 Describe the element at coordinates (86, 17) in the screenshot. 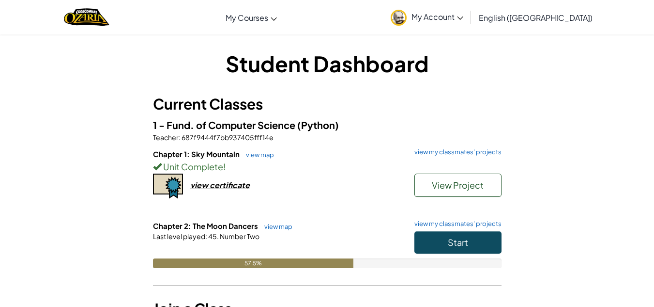

I see `img: Home` at that location.